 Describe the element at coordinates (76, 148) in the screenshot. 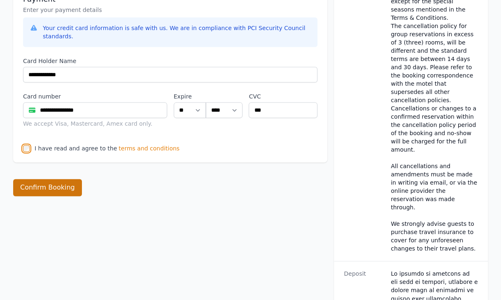

I see `label: I have read and agree to the` at that location.